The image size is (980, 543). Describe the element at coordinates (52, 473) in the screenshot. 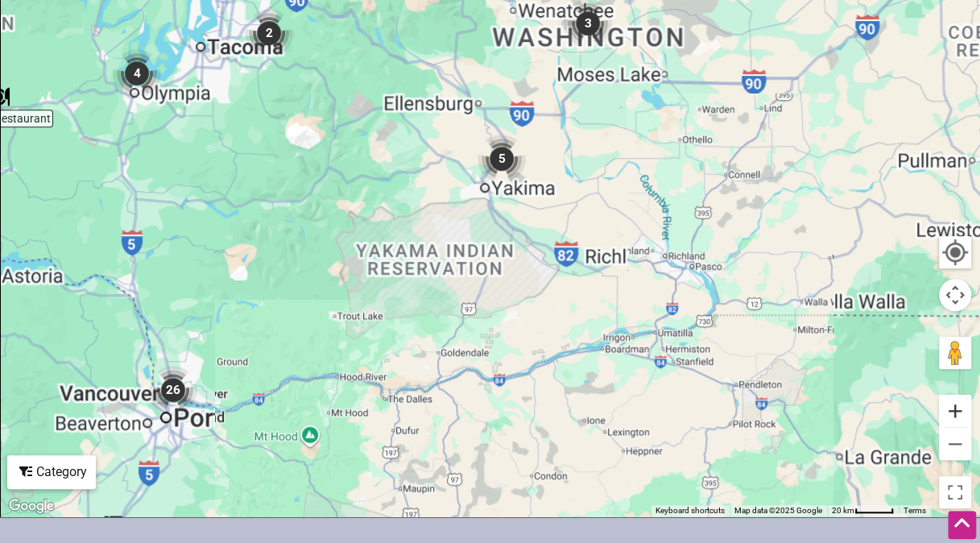

I see `div: Filter by category` at that location.